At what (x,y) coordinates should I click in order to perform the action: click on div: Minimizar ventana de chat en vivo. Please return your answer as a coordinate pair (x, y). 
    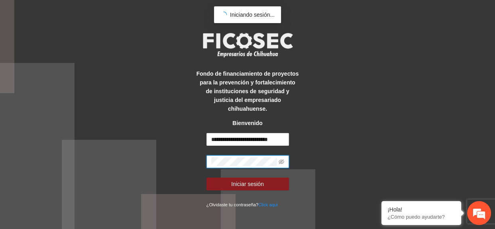
    Looking at the image, I should click on (140, 14).